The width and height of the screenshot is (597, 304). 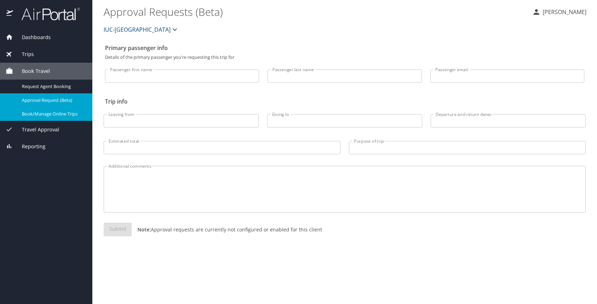 I want to click on span: Travel Approval, so click(x=36, y=130).